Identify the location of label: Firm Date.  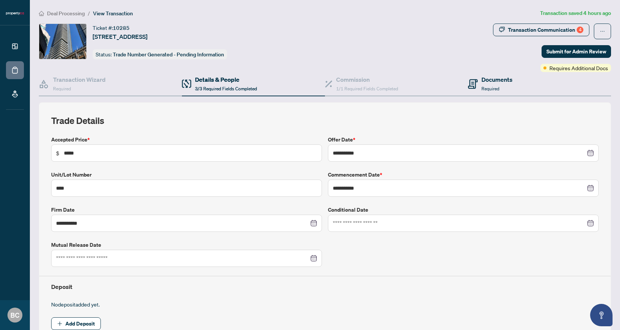
(186, 210).